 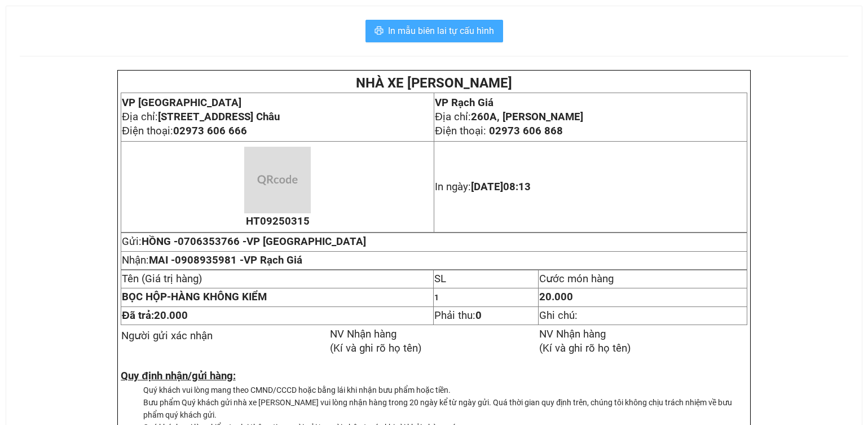 What do you see at coordinates (440, 279) in the screenshot?
I see `span: SL` at bounding box center [440, 279].